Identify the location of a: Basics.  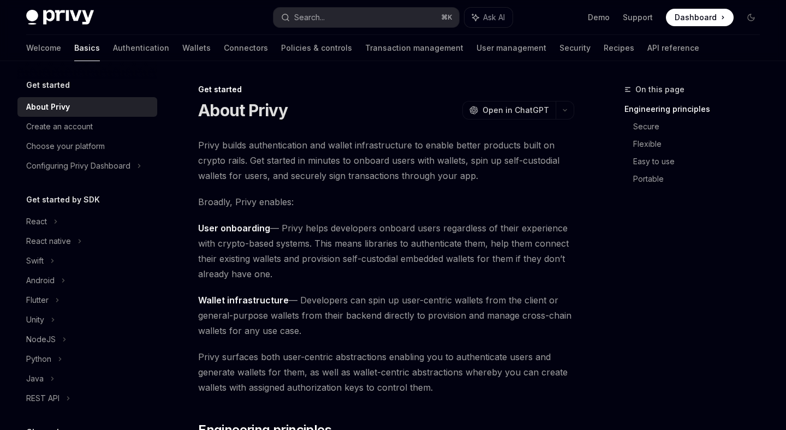
(87, 48).